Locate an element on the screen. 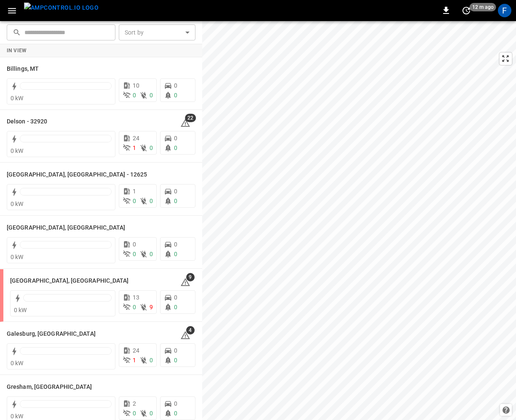 The image size is (516, 420). h6: Billings, MT is located at coordinates (23, 69).